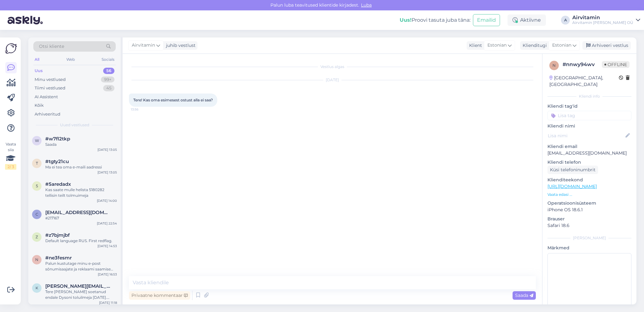 The height and width of the screenshot is (312, 644). Describe the element at coordinates (616, 64) in the screenshot. I see `span: Offline` at that location.